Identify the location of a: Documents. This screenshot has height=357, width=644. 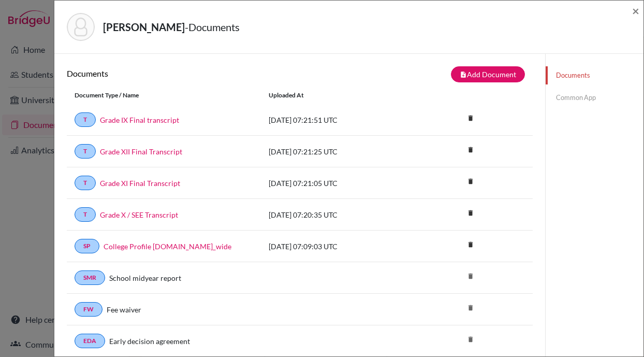
(595, 75).